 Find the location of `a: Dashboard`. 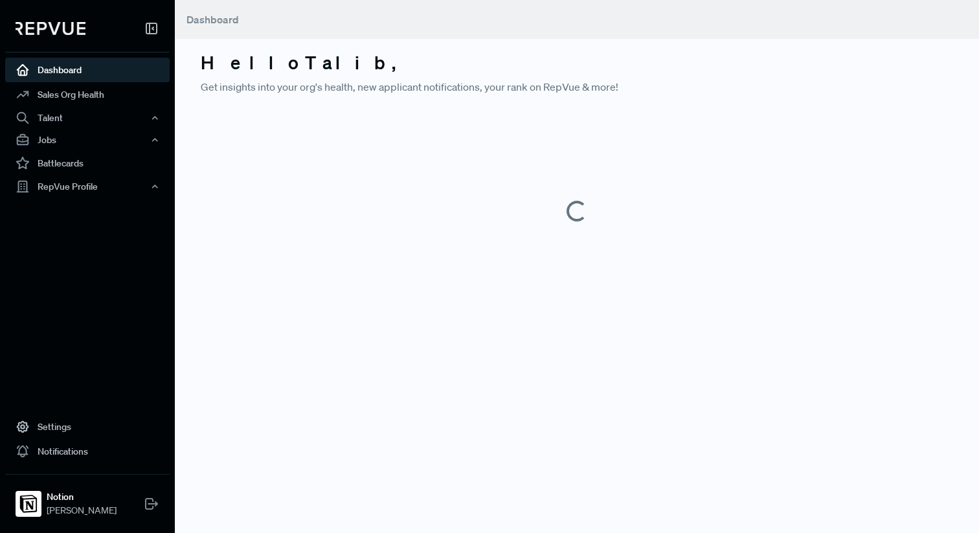

a: Dashboard is located at coordinates (87, 70).